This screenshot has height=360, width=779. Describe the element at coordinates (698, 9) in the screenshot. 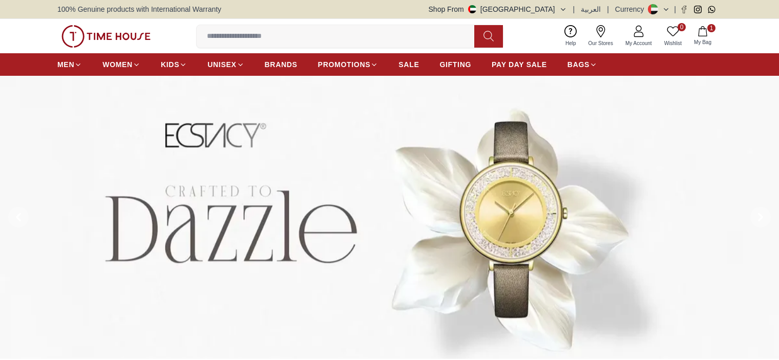

I see `a: Instagram` at that location.